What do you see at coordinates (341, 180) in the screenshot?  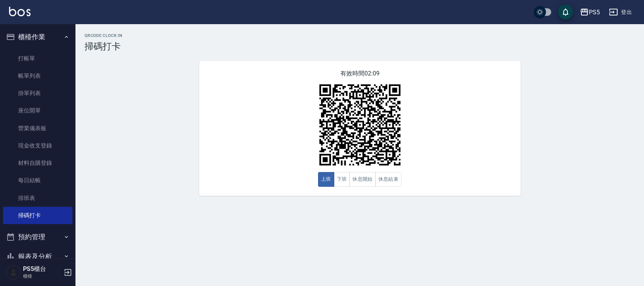 I see `button: 下班` at bounding box center [341, 180].